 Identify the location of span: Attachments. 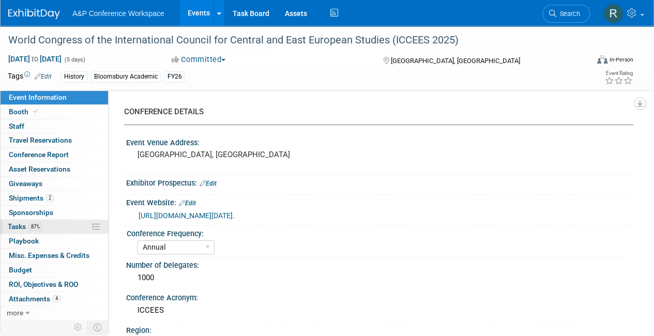
(35, 299).